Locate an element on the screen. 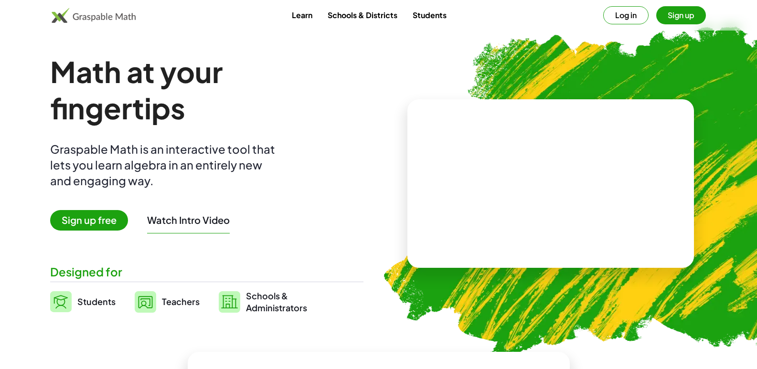 This screenshot has width=757, height=369. h1: Math at your fingertips is located at coordinates (202, 90).